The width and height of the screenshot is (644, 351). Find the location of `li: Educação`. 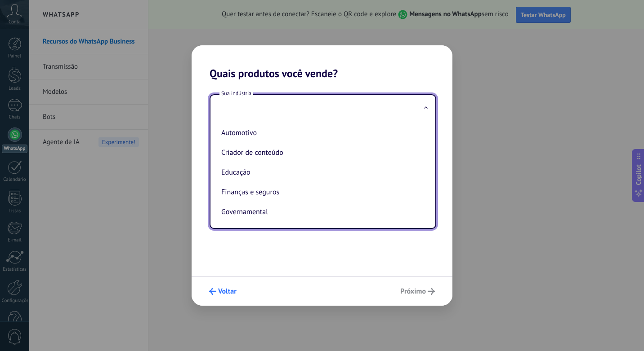

li: Educação is located at coordinates (321, 172).